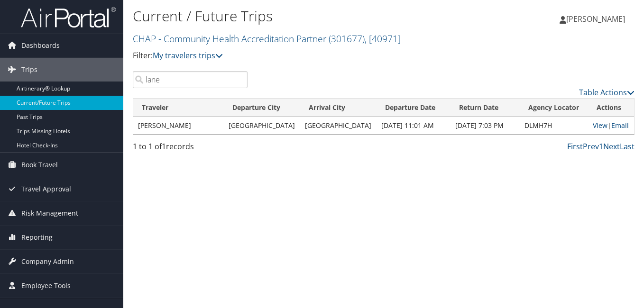 This screenshot has height=308, width=644. Describe the element at coordinates (611, 107) in the screenshot. I see `th: Actions` at that location.